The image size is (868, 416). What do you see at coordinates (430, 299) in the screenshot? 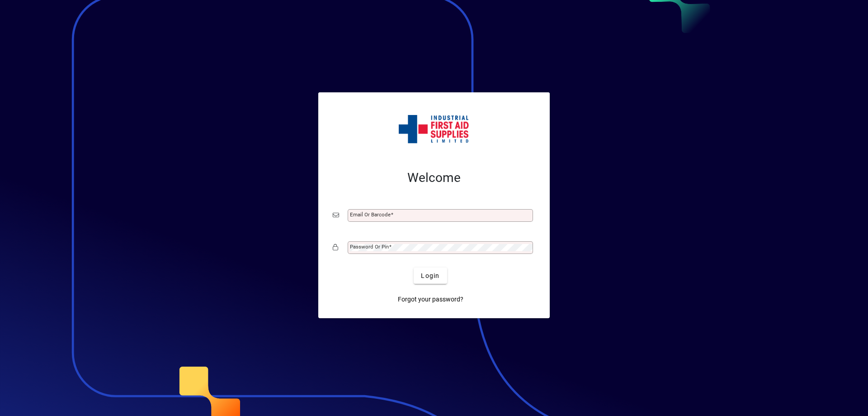
I see `a: Forgot your password?` at bounding box center [430, 299].